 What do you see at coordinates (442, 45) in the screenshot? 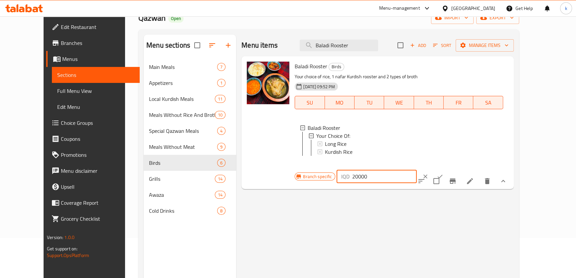
I see `button: Sort` at bounding box center [442, 45].